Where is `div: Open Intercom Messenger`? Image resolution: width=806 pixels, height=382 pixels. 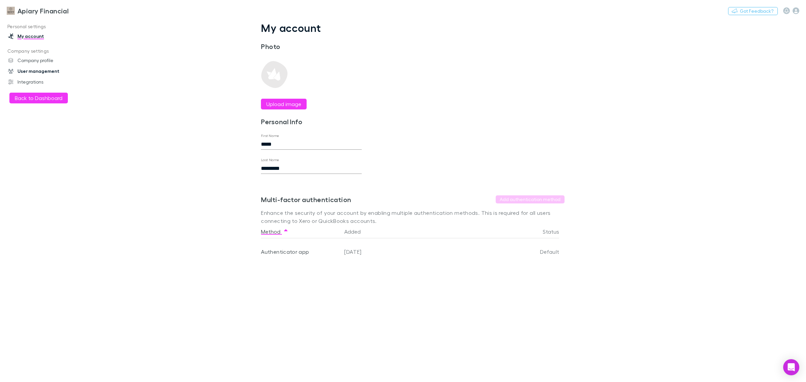 div: Open Intercom Messenger is located at coordinates (791, 367).